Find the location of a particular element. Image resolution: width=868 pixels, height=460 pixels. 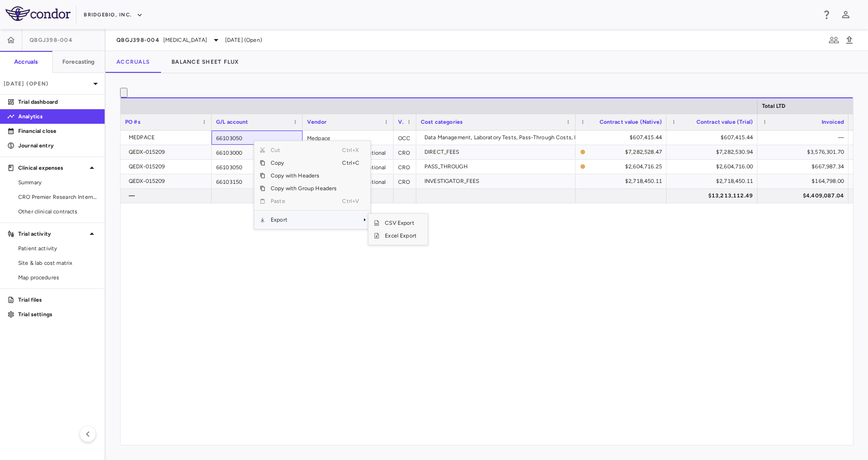

div: $2,604,716.25 is located at coordinates (626, 166).